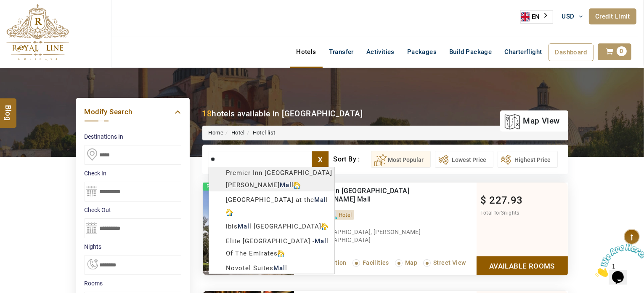 This screenshot has height=293, width=644. Describe the element at coordinates (5, 7) in the screenshot. I see `span: 1` at that location.